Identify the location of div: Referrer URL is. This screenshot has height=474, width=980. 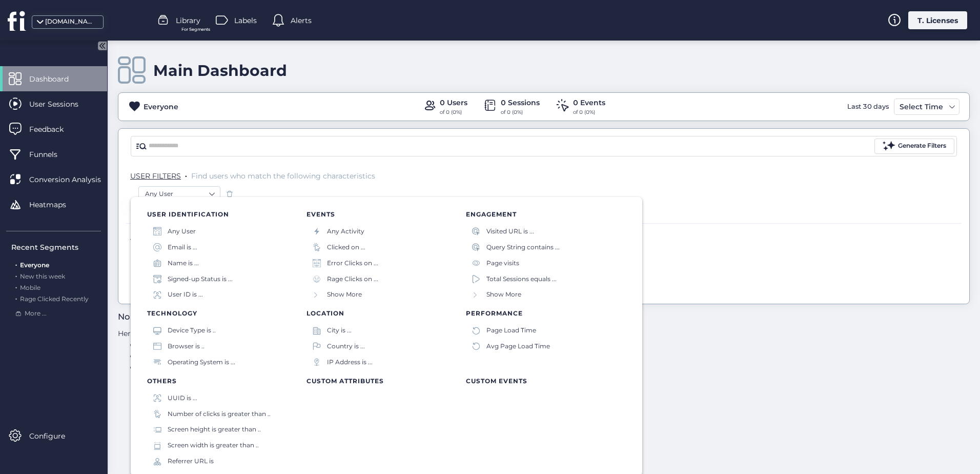
(191, 461).